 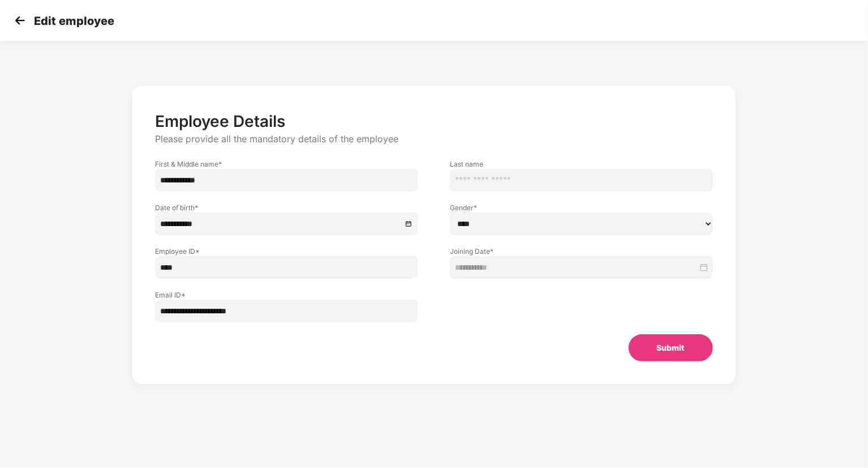 What do you see at coordinates (74, 21) in the screenshot?
I see `p: Edit employee` at bounding box center [74, 21].